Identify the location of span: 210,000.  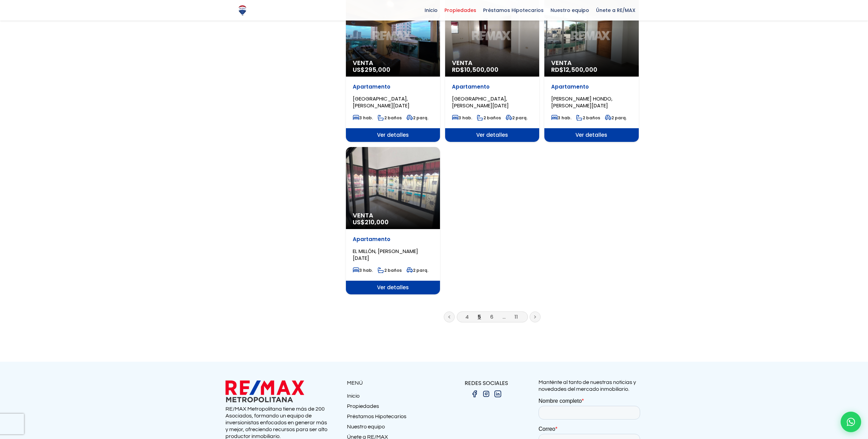
(377, 222).